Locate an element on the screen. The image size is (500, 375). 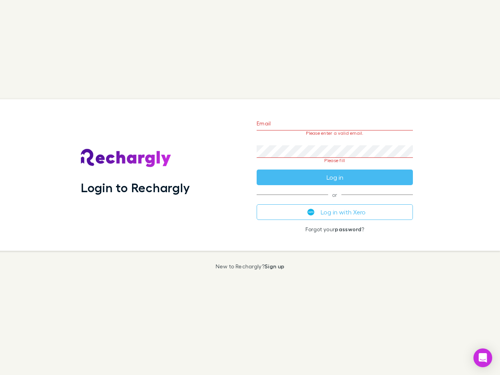
div: Open Intercom Messenger is located at coordinates (482, 358).